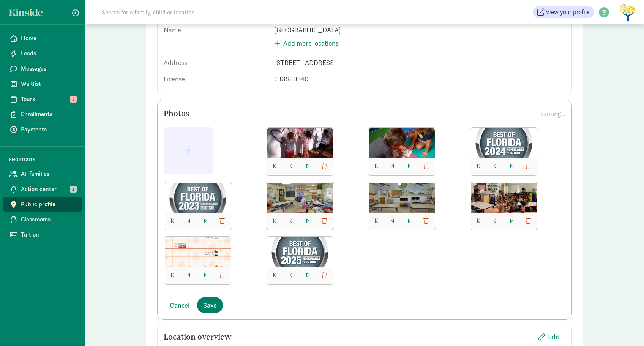 This screenshot has width=644, height=346. What do you see at coordinates (42, 174) in the screenshot?
I see `a: All families` at bounding box center [42, 174].